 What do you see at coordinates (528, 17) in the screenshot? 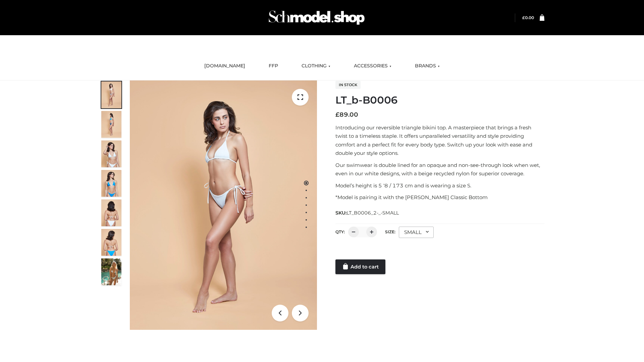
I see `a: £0.00` at bounding box center [528, 17].